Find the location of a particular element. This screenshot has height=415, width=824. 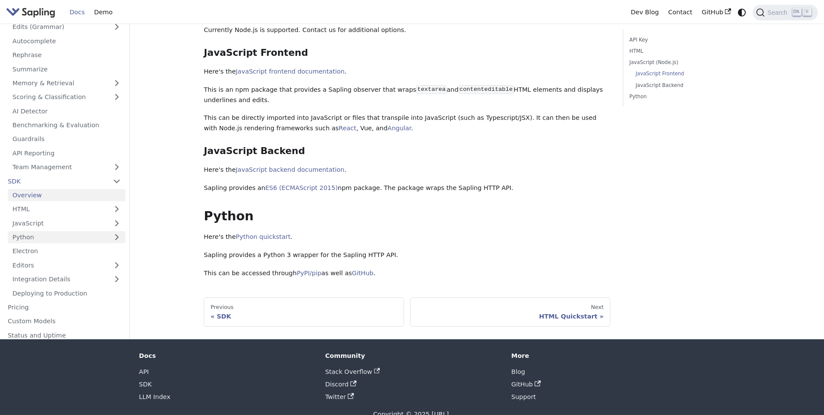

a: Demo is located at coordinates (103, 12).